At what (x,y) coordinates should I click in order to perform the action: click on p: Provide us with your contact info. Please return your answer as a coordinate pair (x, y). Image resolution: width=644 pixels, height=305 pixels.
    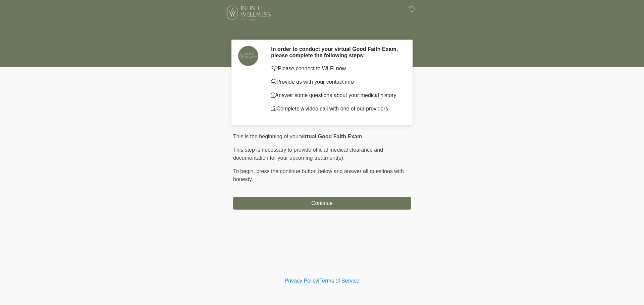
    Looking at the image, I should click on (336, 82).